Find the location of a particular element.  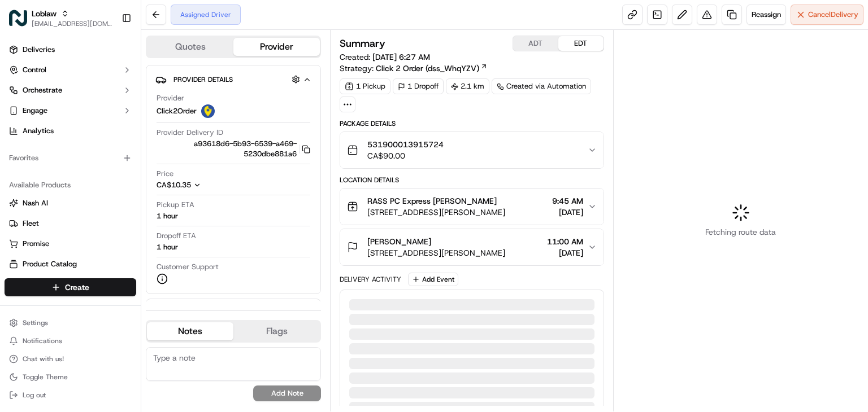

button: Provider Details is located at coordinates (233, 79).